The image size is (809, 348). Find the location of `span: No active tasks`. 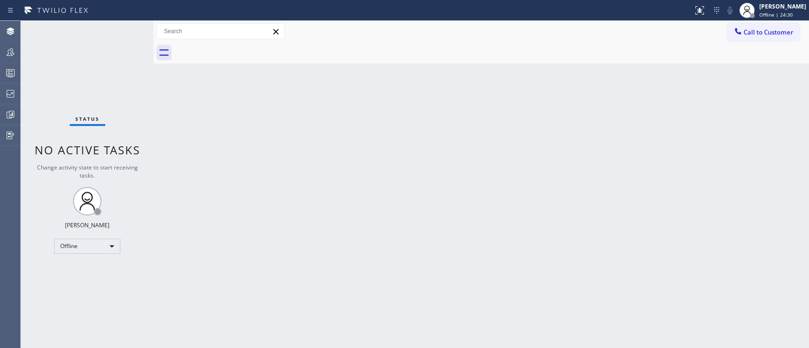

span: No active tasks is located at coordinates (87, 150).